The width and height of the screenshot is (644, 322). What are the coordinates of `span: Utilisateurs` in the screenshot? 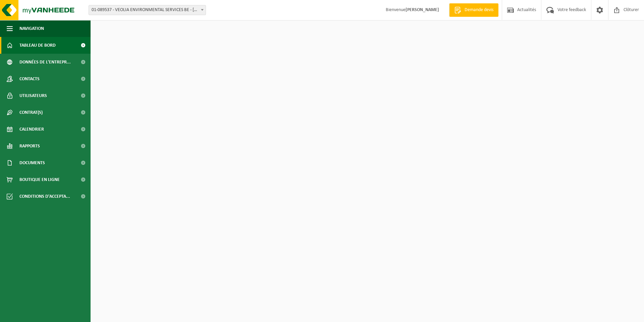 It's located at (33, 96).